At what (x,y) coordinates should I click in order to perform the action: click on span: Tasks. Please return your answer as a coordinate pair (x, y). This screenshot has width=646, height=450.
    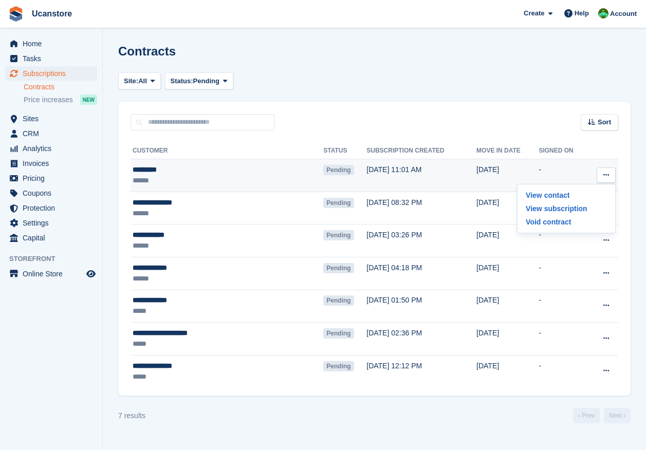
    Looking at the image, I should click on (53, 59).